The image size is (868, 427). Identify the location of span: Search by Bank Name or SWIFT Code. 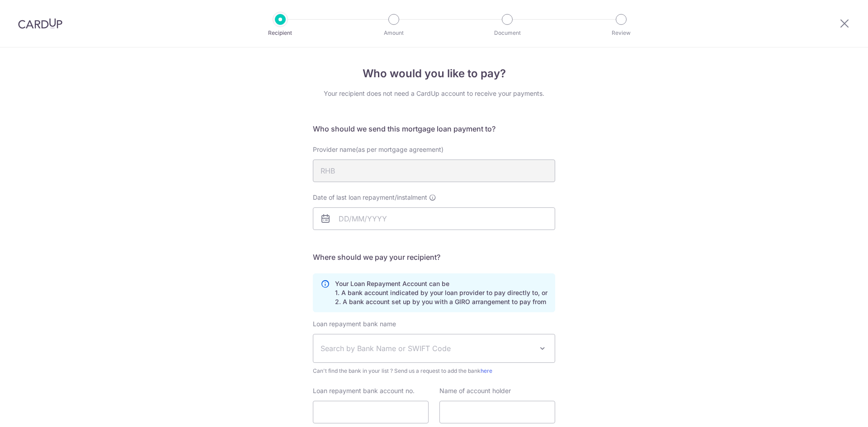
(427, 349).